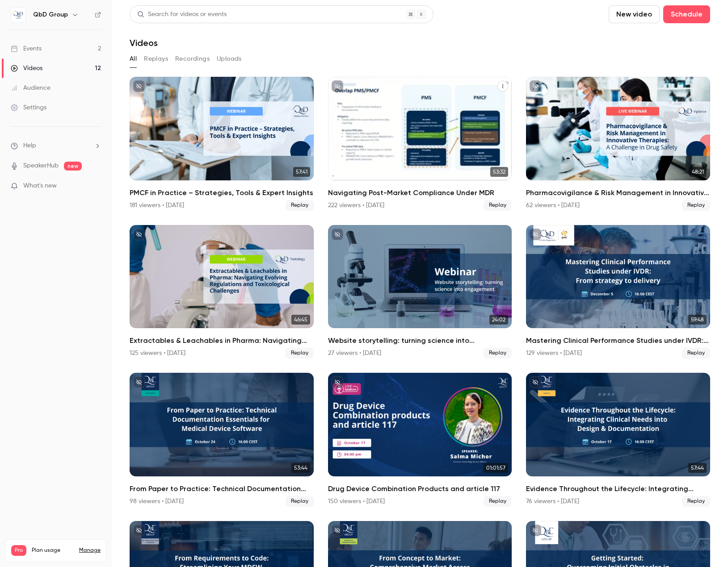 The width and height of the screenshot is (728, 567). Describe the element at coordinates (420, 440) in the screenshot. I see `li: Drug Device Combination Products and article 117` at that location.